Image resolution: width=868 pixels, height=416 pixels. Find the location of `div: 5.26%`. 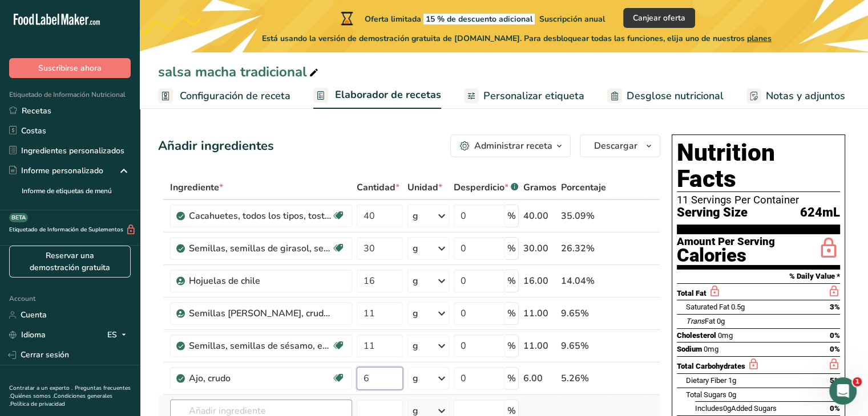

div: 5.26% is located at coordinates (583, 379).